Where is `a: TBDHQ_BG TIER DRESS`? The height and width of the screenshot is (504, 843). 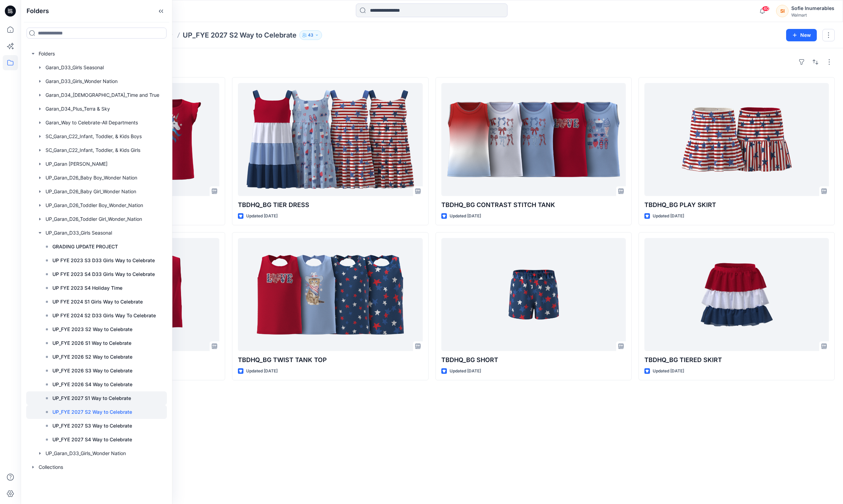
a: TBDHQ_BG TIER DRESS is located at coordinates (330, 140).